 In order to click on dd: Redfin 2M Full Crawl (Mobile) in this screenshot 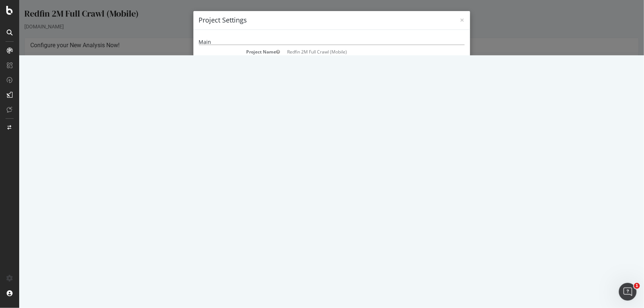, I will do `click(356, 51)`.